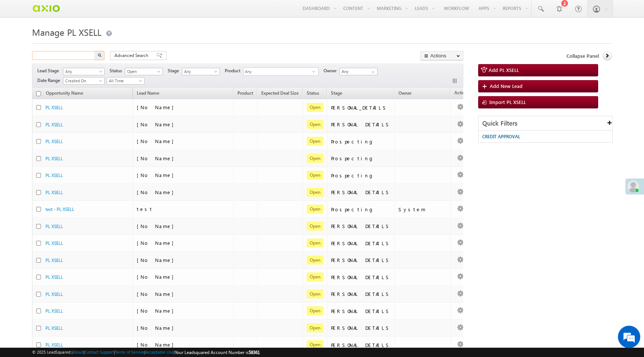 The height and width of the screenshot is (357, 644). What do you see at coordinates (337, 94) in the screenshot?
I see `a: Stage` at bounding box center [337, 94].